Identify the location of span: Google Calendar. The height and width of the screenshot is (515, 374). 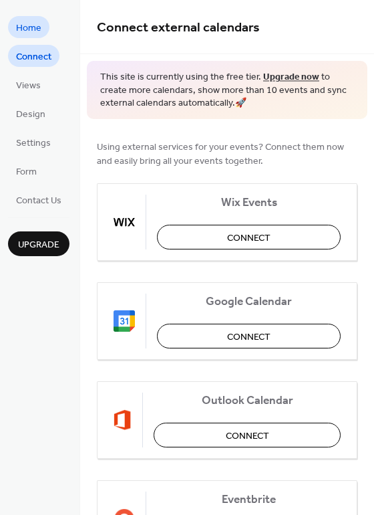
(249, 301).